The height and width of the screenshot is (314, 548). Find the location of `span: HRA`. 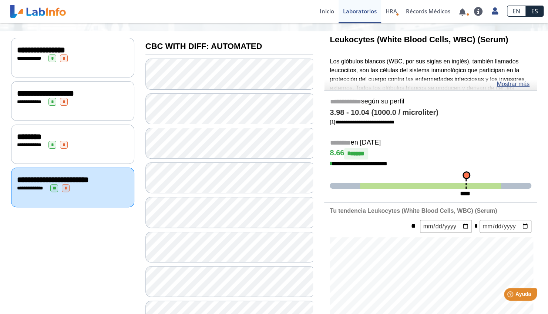

span: HRA is located at coordinates (391, 11).